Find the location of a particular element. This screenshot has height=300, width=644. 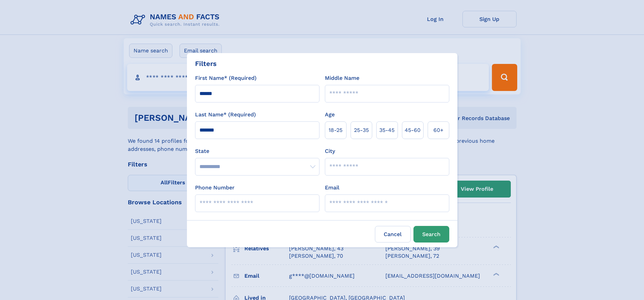

label: Email is located at coordinates (332, 188).